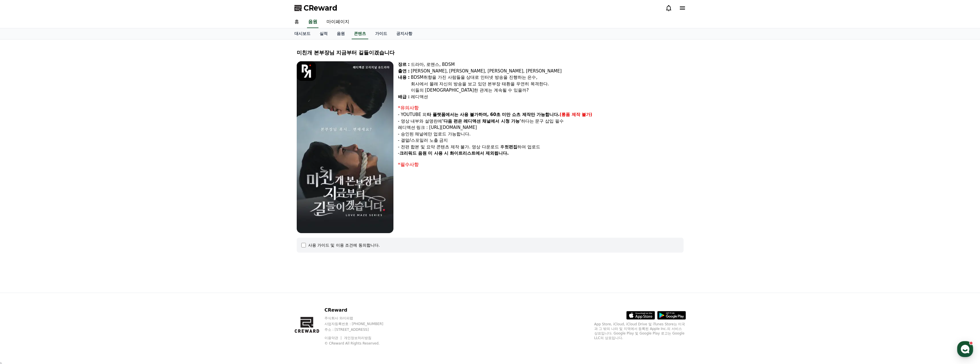  What do you see at coordinates (541, 134) in the screenshot?
I see `p: - 승인된 채널에만 업로드 가능합니다.` at bounding box center [541, 134].